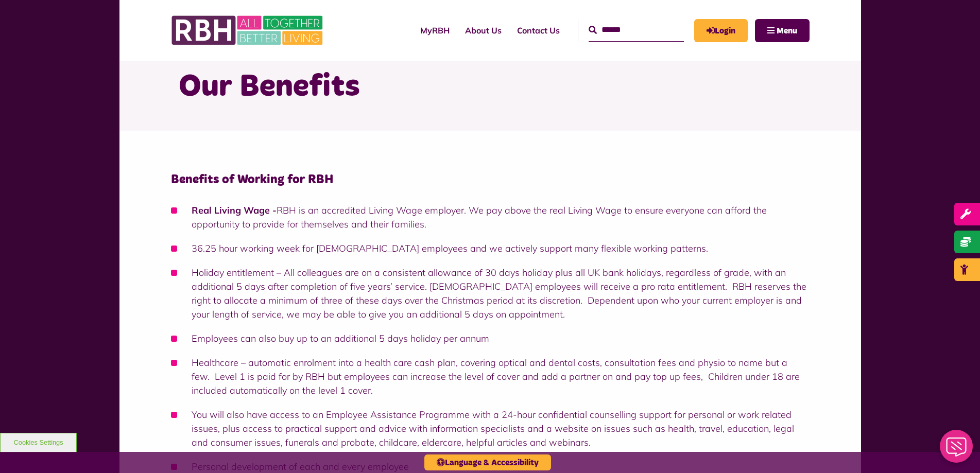 The height and width of the screenshot is (473, 980). I want to click on strong: Real Living Wage -, so click(234, 210).